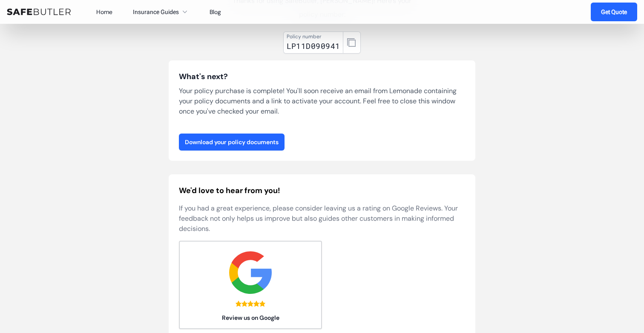 The width and height of the screenshot is (644, 333). Describe the element at coordinates (251, 304) in the screenshot. I see `div: 5.0` at that location.